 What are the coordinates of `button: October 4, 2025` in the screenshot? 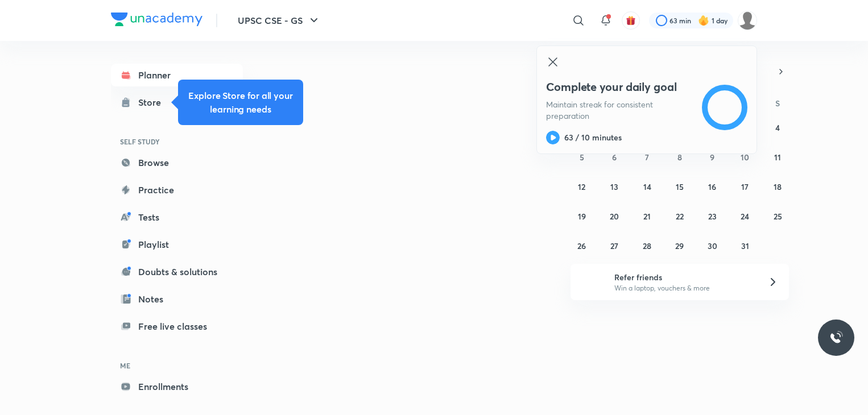 It's located at (777, 128).